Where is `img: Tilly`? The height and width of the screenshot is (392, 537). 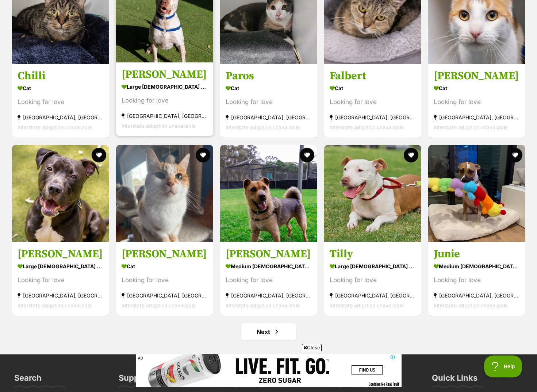
img: Tilly is located at coordinates (373, 194).